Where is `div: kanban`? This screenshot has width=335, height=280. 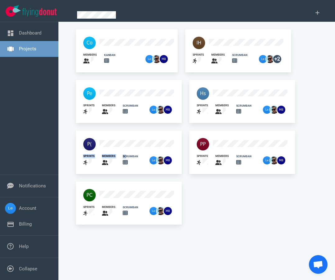
div: kanban is located at coordinates (110, 55).